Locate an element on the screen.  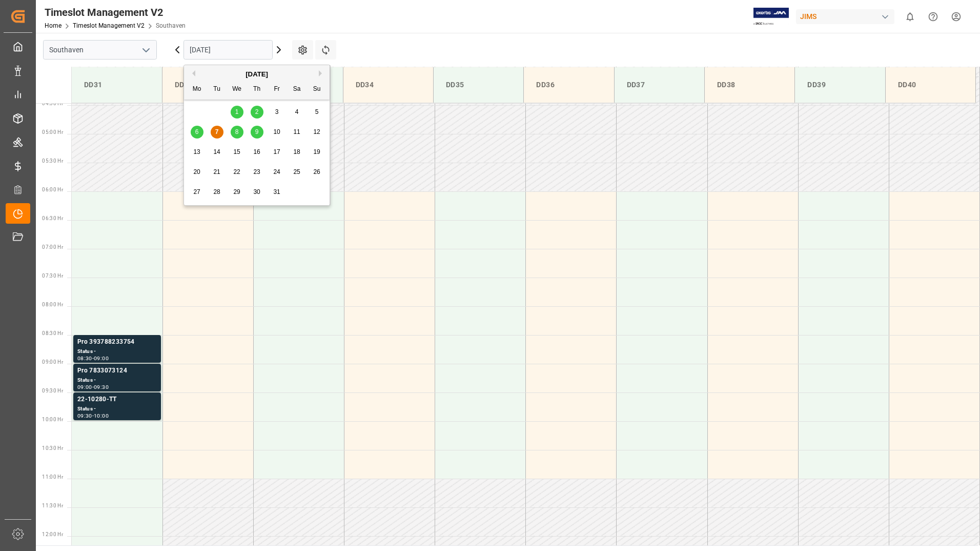
span: 08:00 Hr is located at coordinates (53, 304).